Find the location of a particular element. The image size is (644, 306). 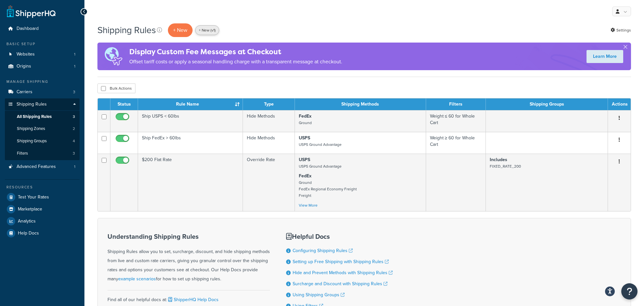

th: Shipping Methods is located at coordinates (360, 104).